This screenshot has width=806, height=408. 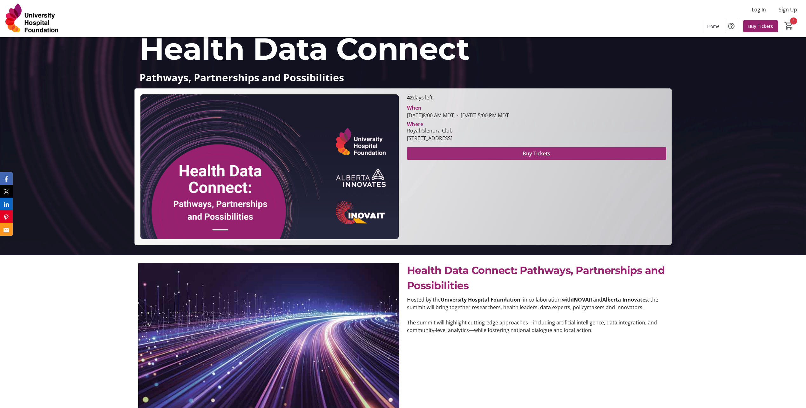 I want to click on strong: University Hospital Foundation, so click(x=481, y=300).